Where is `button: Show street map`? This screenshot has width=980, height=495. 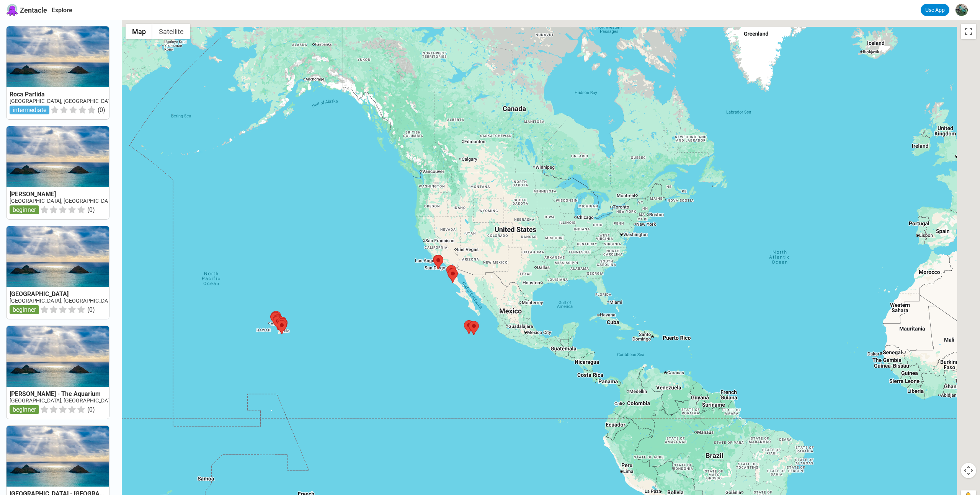 button: Show street map is located at coordinates (139, 31).